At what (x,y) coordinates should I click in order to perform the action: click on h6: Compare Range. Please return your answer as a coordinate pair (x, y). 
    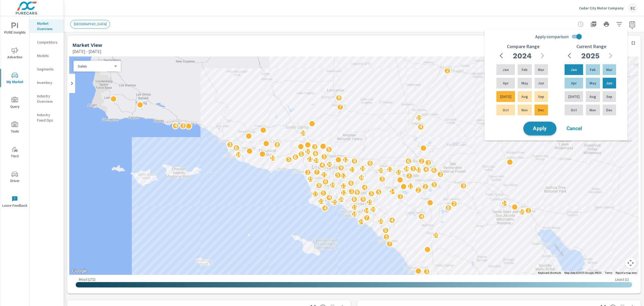
    Looking at the image, I should click on (524, 47).